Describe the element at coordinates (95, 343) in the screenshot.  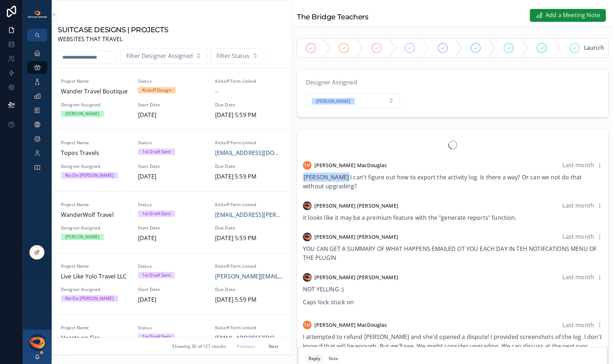
I see `span: Hearts on Fire Travel Adventures` at that location.